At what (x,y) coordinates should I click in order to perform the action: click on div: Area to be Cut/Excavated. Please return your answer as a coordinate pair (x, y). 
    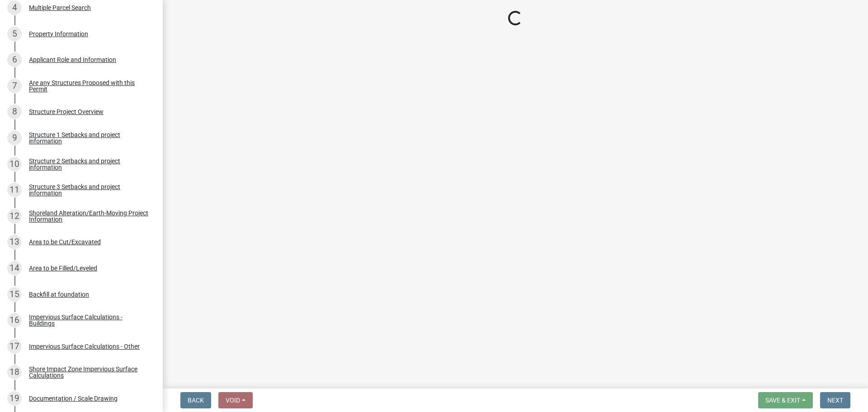
    Looking at the image, I should click on (65, 242).